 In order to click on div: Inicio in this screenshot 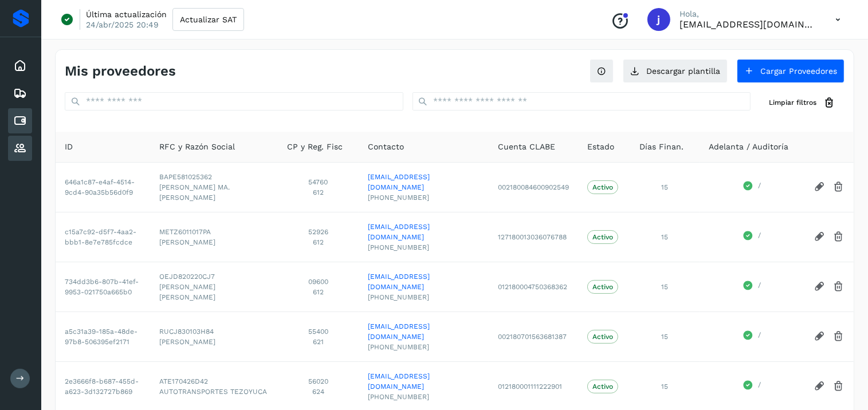, I will do `click(20, 66)`.